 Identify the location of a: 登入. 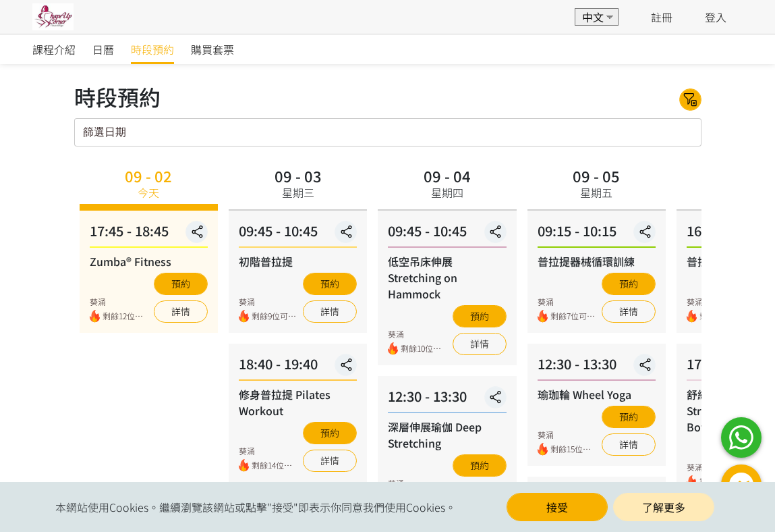
(716, 17).